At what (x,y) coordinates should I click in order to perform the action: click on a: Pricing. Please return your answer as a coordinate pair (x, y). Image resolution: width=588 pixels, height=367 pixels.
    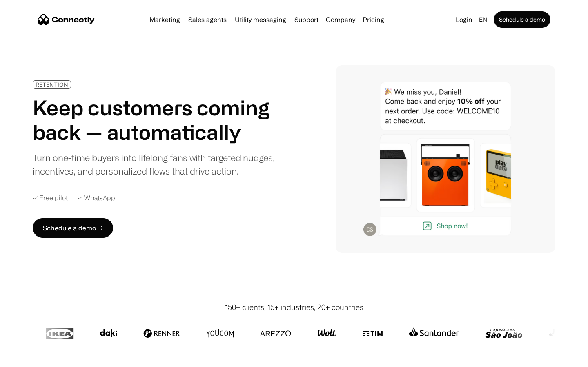
    Looking at the image, I should click on (373, 19).